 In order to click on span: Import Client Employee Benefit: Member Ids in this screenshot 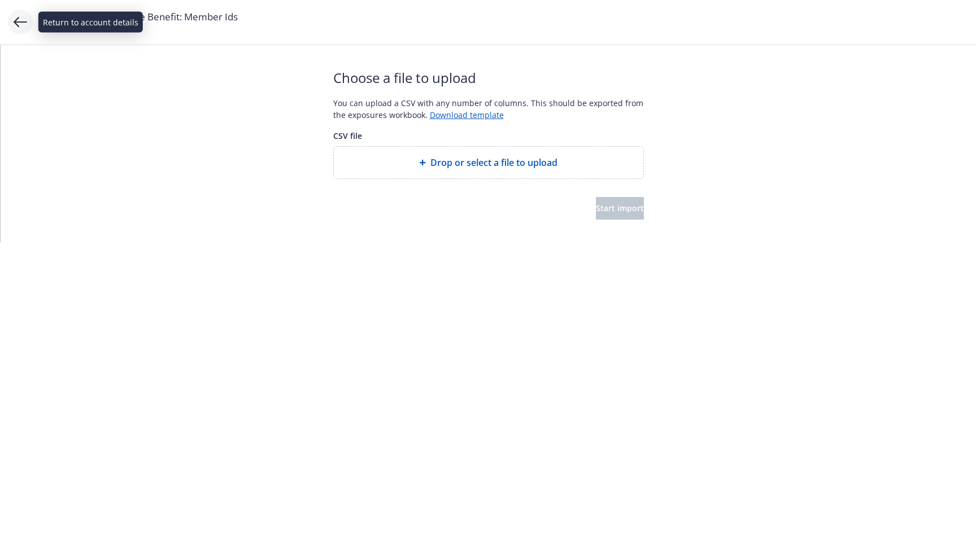, I will do `click(139, 17)`.